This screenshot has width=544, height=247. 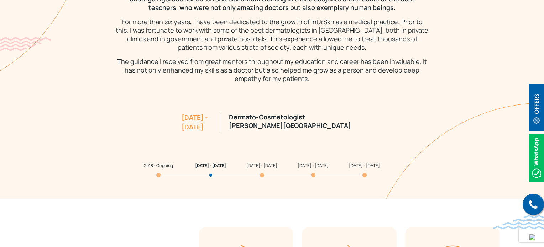 I want to click on img: Whatsappicon, so click(x=537, y=158).